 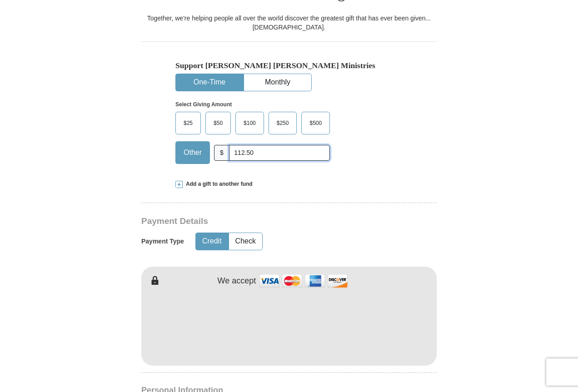 I want to click on h3: Payment Details, so click(x=257, y=222).